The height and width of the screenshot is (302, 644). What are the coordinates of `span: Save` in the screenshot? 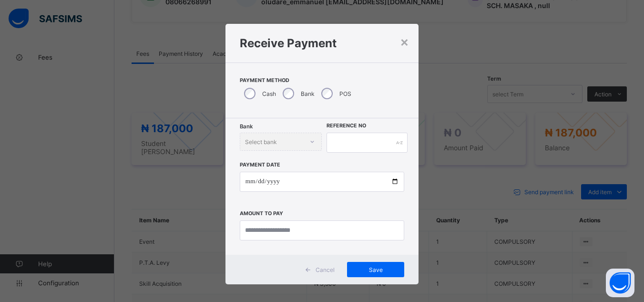 It's located at (376, 270).